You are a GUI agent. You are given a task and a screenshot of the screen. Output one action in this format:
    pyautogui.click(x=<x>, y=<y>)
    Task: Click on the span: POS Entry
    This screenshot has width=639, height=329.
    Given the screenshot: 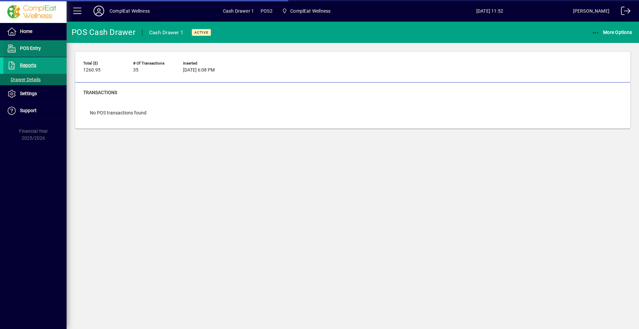 What is the action you would take?
    pyautogui.click(x=30, y=48)
    